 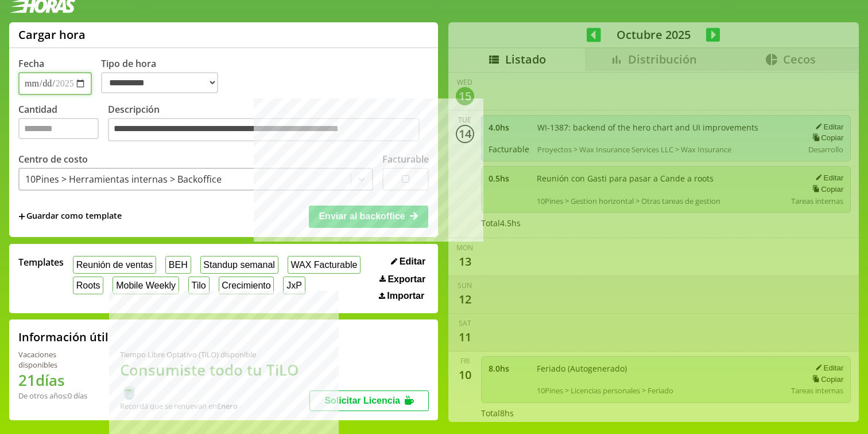 What do you see at coordinates (246, 286) in the screenshot?
I see `button: Crecimiento` at bounding box center [246, 286].